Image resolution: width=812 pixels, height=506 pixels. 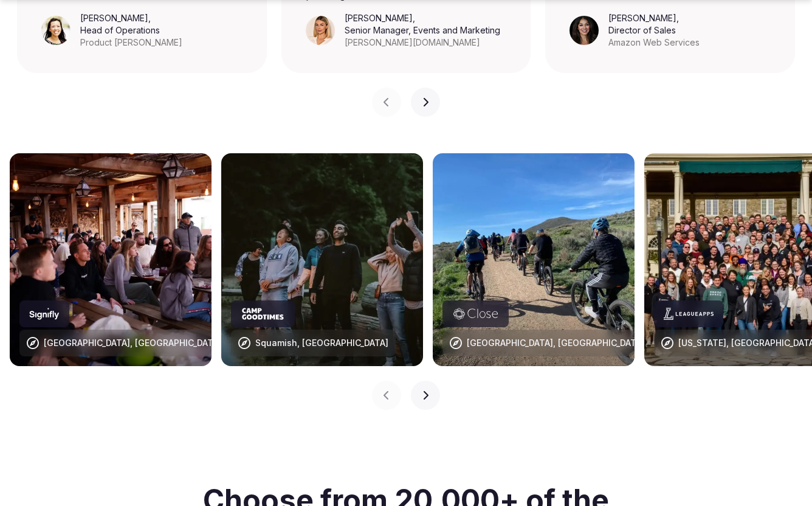 What do you see at coordinates (423, 30) in the screenshot?
I see `div: Senior Manager, Events and Marketing` at bounding box center [423, 30].